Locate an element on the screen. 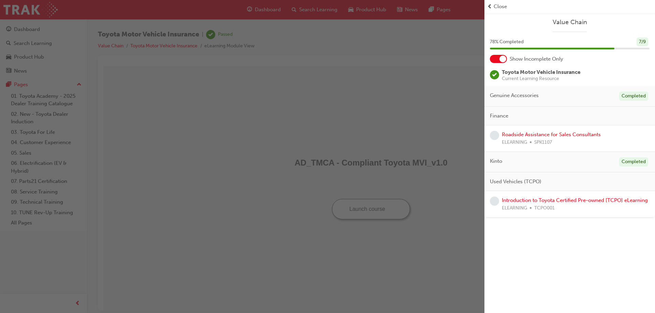 The width and height of the screenshot is (655, 313). span: Current Learning Resource is located at coordinates (541, 79).